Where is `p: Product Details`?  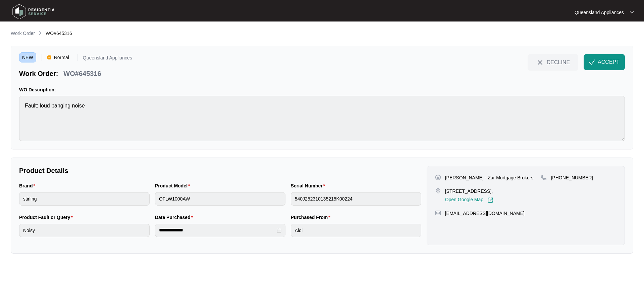
p: Product Details is located at coordinates (220, 171).